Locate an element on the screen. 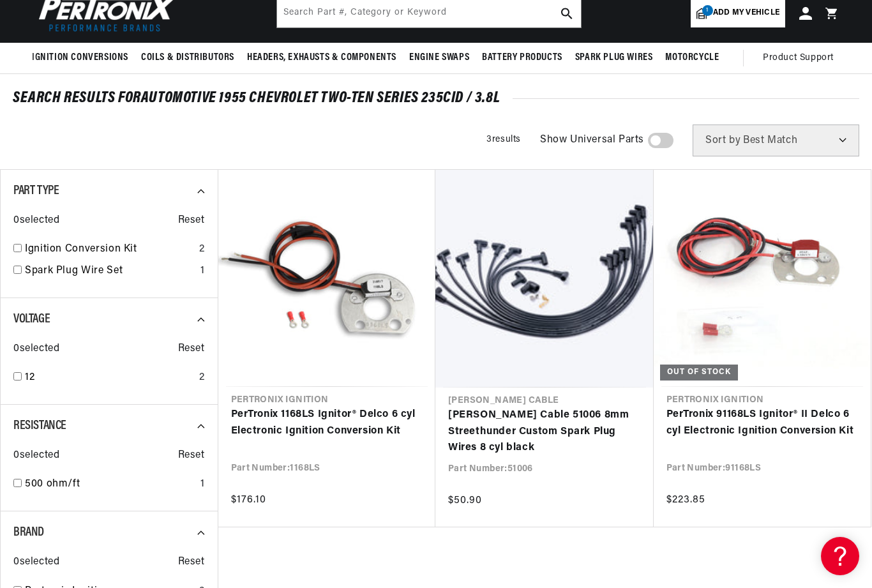  span: 3 results is located at coordinates (504, 139).